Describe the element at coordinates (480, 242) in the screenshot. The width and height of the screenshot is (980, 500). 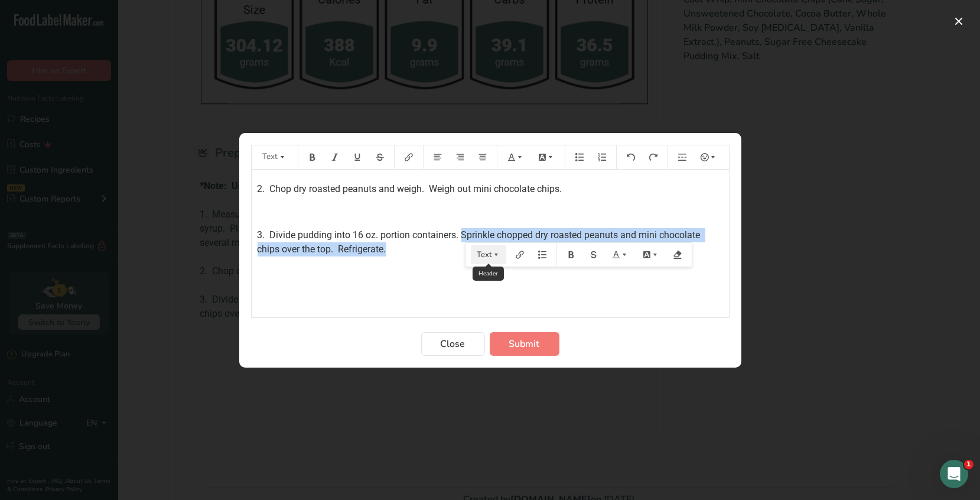
I see `span: 3. Divide pudding into 16 oz. portion containers. Sprinkle chopped dry roasted peanuts and mini c...` at that location.